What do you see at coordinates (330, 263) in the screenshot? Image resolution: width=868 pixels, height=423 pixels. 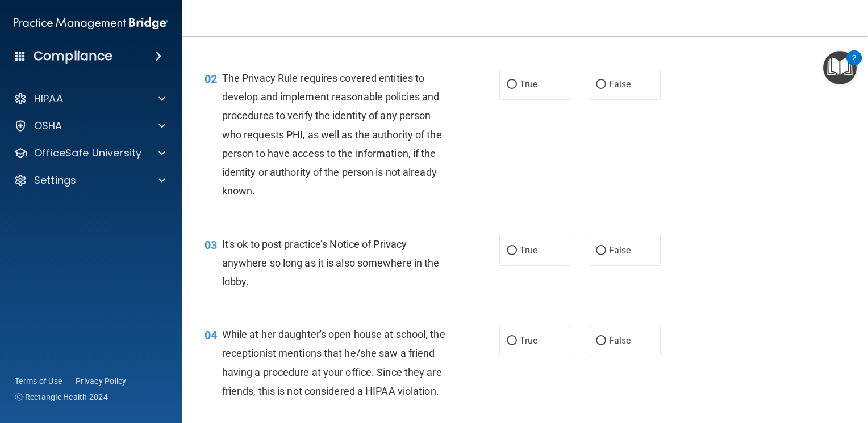 I see `span: It's ok to post practice’s Notice of Privacy anywhere so long as it is also somewhere in the lobby.` at bounding box center [330, 263].